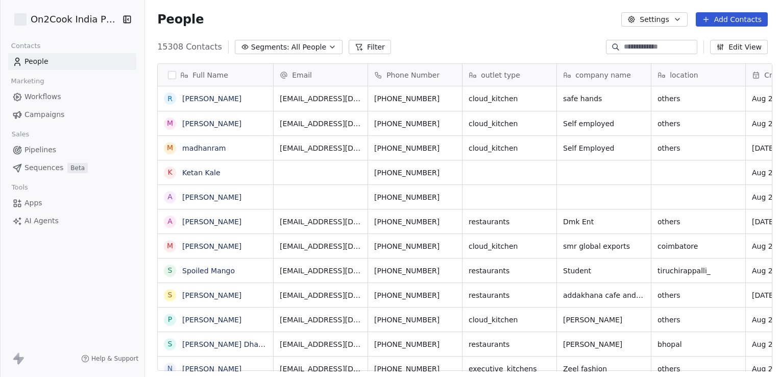 The image size is (780, 377). What do you see at coordinates (215, 229) in the screenshot?
I see `div: grid` at bounding box center [215, 229].